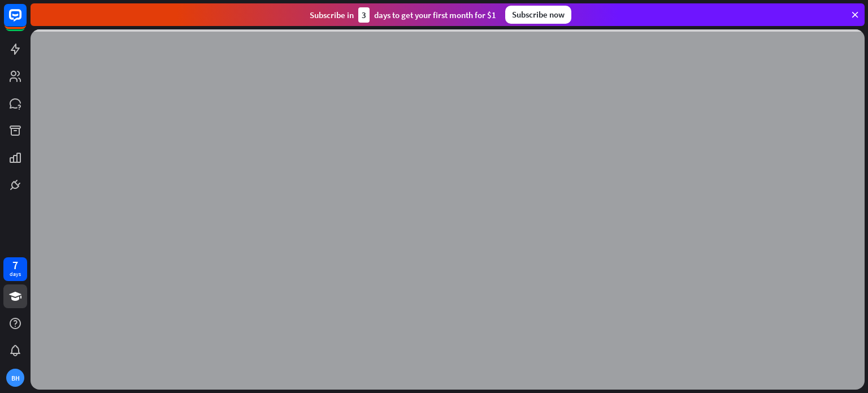  Describe the element at coordinates (16, 265) in the screenshot. I see `div: 7` at that location.